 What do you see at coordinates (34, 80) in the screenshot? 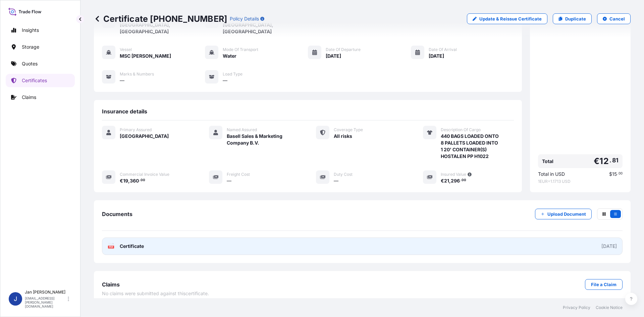
I see `p: Certificates` at bounding box center [34, 80].